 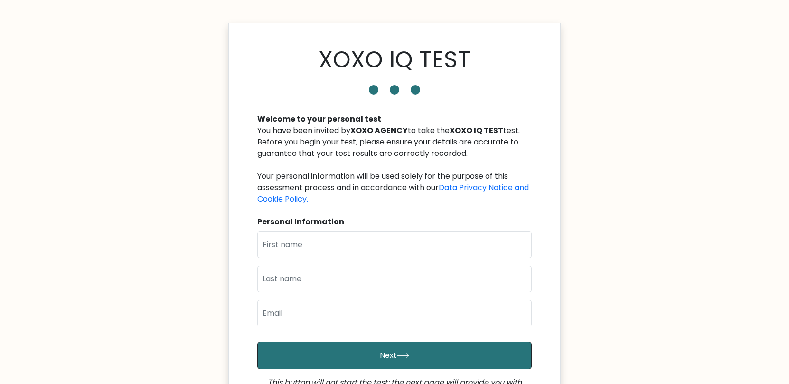 What do you see at coordinates (395, 279) in the screenshot?
I see `input: Last name` at bounding box center [395, 279].